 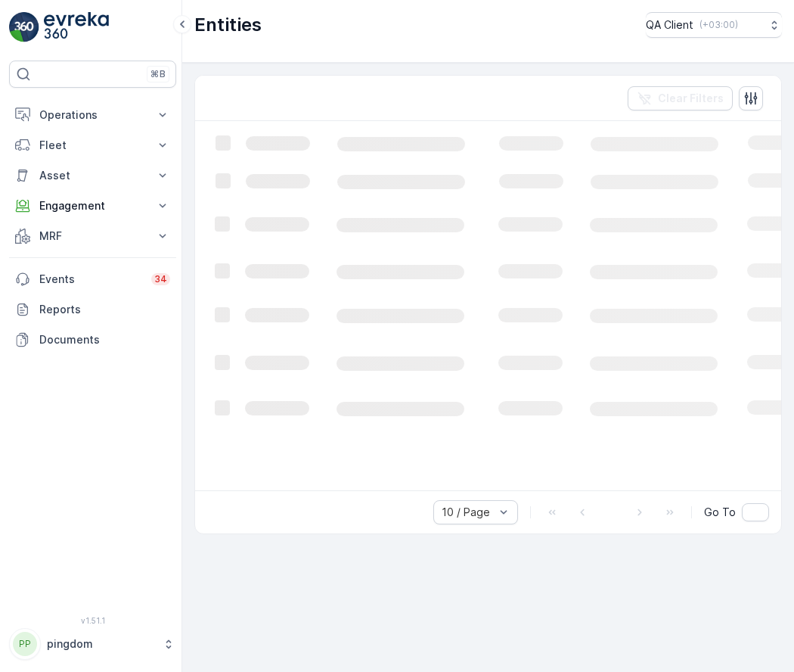 I want to click on p: QA Client, so click(x=669, y=25).